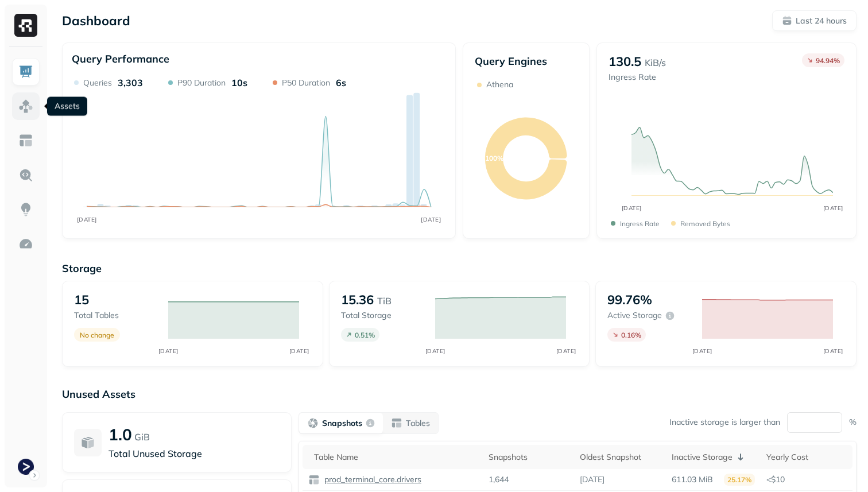 Image resolution: width=868 pixels, height=492 pixels. Describe the element at coordinates (807, 479) in the screenshot. I see `p: <$10` at that location.